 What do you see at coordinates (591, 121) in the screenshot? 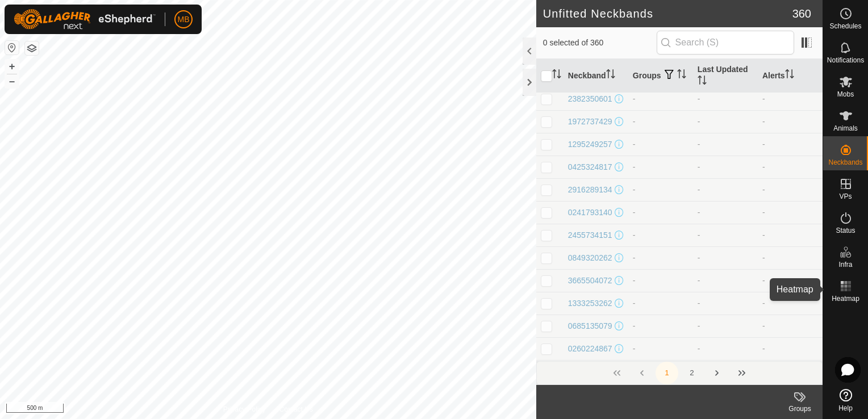
I see `div: 1972737429` at bounding box center [591, 121].